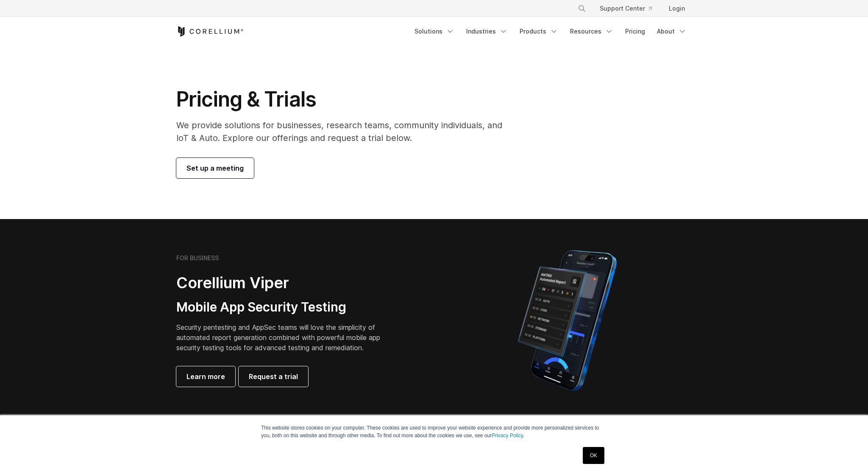 This screenshot has height=475, width=868. Describe the element at coordinates (198, 258) in the screenshot. I see `h6: FOR BUSINESS` at that location.